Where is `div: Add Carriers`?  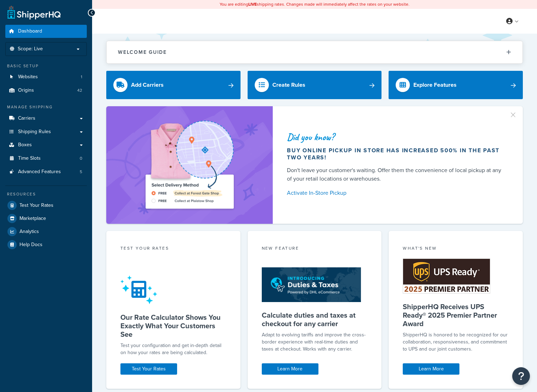
div: Add Carriers is located at coordinates (148, 85).